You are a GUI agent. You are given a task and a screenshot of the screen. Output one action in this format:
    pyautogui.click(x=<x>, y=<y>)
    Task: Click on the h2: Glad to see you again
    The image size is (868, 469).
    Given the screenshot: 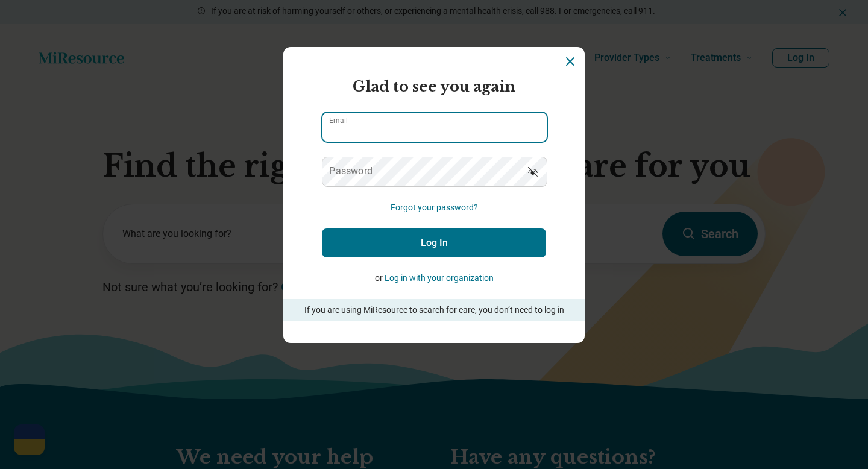 What is the action you would take?
    pyautogui.click(x=434, y=87)
    